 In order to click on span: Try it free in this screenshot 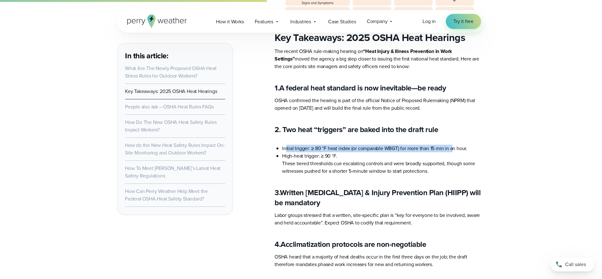, I will do `click(463, 21)`.